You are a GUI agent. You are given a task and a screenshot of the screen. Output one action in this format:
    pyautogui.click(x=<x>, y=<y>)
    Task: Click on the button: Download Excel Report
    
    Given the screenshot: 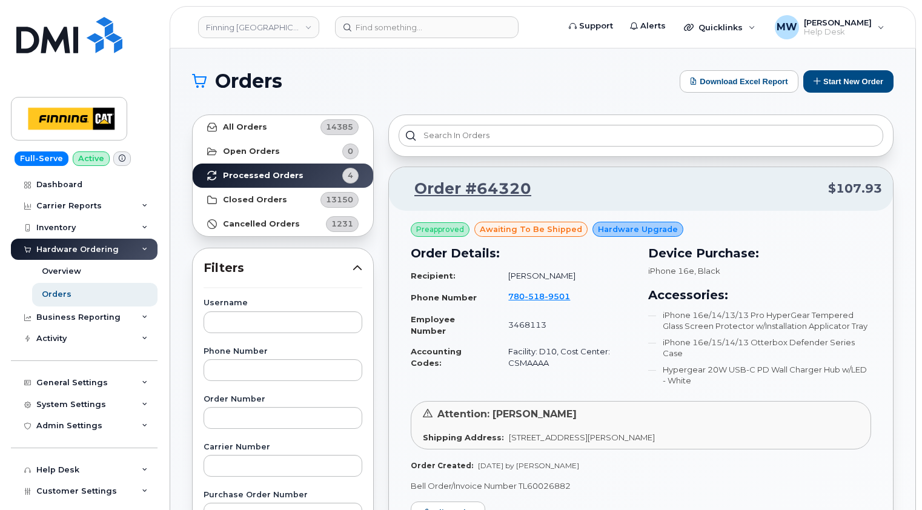 What is the action you would take?
    pyautogui.click(x=739, y=81)
    